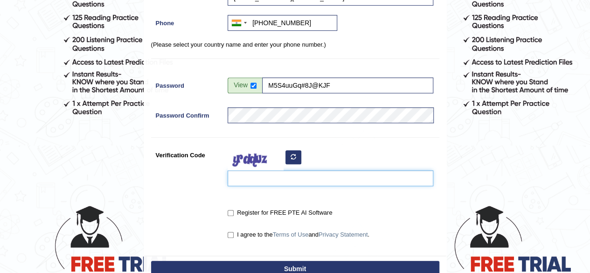  I want to click on label: Register for FREE PTE AI Software, so click(280, 213).